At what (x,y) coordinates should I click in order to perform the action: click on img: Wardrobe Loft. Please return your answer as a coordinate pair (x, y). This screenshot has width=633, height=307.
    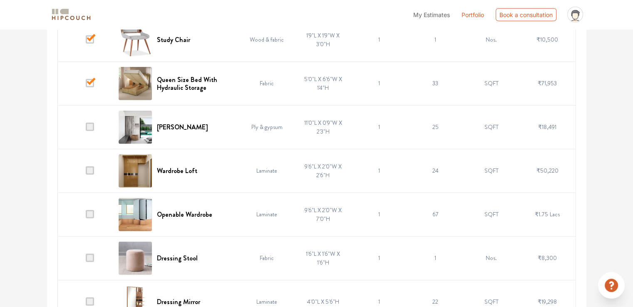
    Looking at the image, I should click on (135, 171).